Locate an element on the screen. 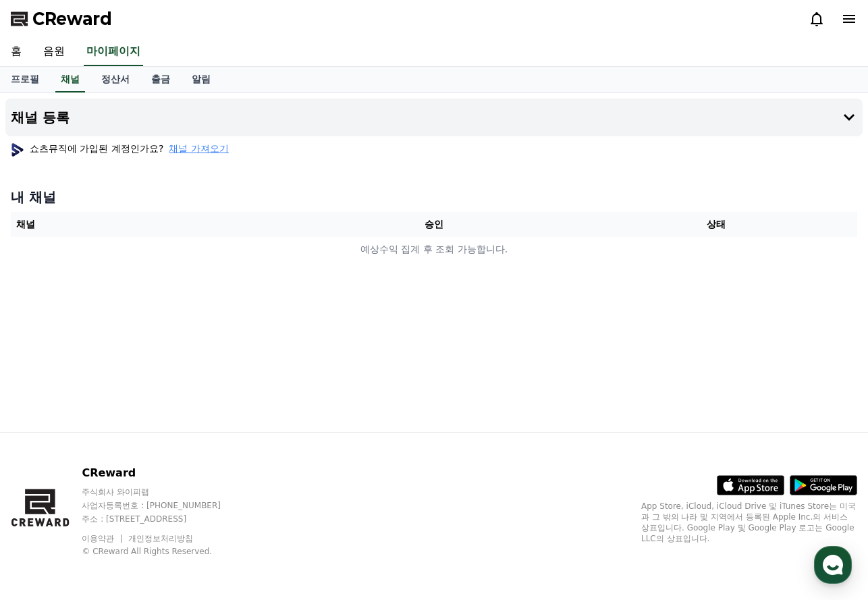 This screenshot has width=868, height=600. a: 홈 is located at coordinates (46, 445).